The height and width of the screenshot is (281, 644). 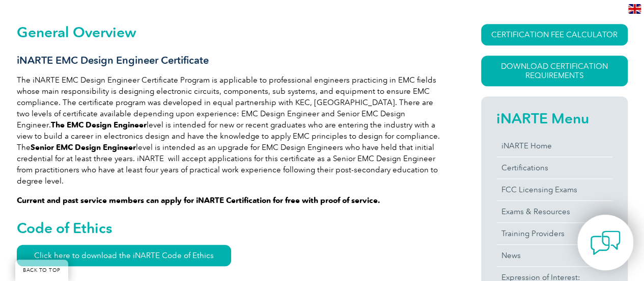 I want to click on p: The iNARTE EMC Design Engineer Certificate Program is applicable to professional engineers practi..., so click(x=231, y=131).